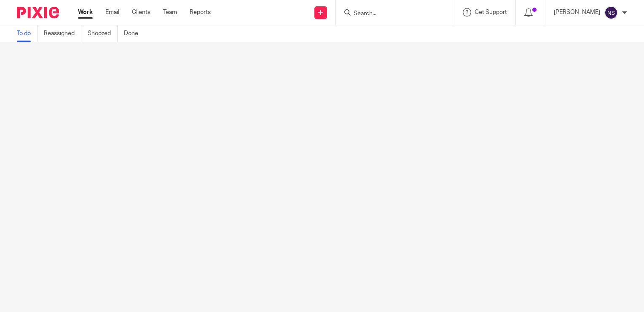 Image resolution: width=644 pixels, height=312 pixels. What do you see at coordinates (85, 12) in the screenshot?
I see `a: Work` at bounding box center [85, 12].